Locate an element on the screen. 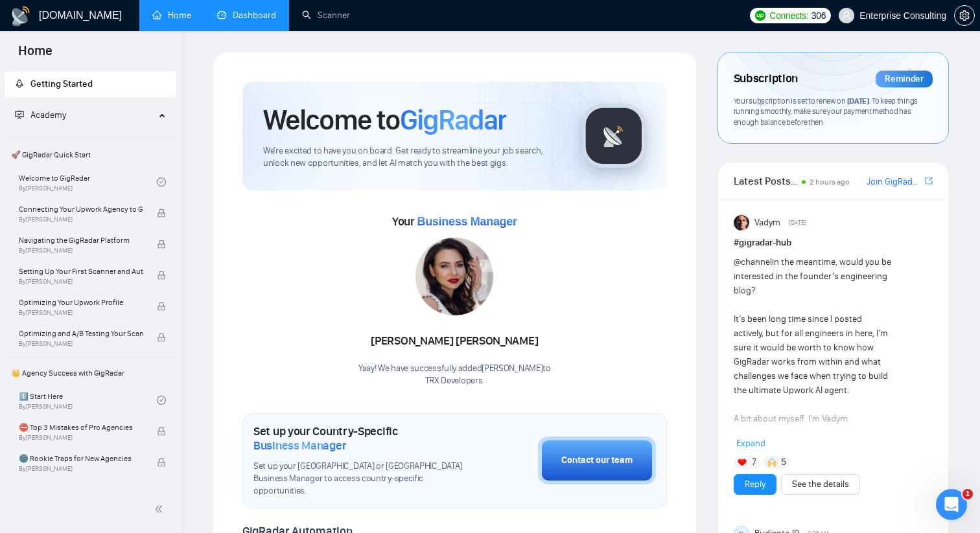 The image size is (980, 533). span: We're excited to have you on board. Get ready to streamline your job search, unlock new opportuni... is located at coordinates (412, 157).